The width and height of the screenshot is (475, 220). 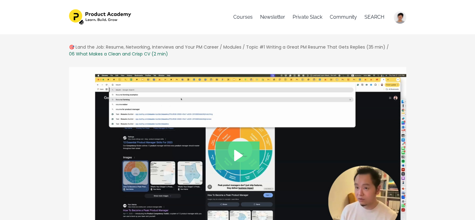 What do you see at coordinates (374, 17) in the screenshot?
I see `a: SEARCH` at bounding box center [374, 17].